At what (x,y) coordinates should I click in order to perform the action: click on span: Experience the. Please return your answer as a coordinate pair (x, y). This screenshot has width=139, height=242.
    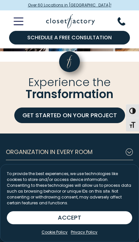
    Looking at the image, I should click on (70, 82).